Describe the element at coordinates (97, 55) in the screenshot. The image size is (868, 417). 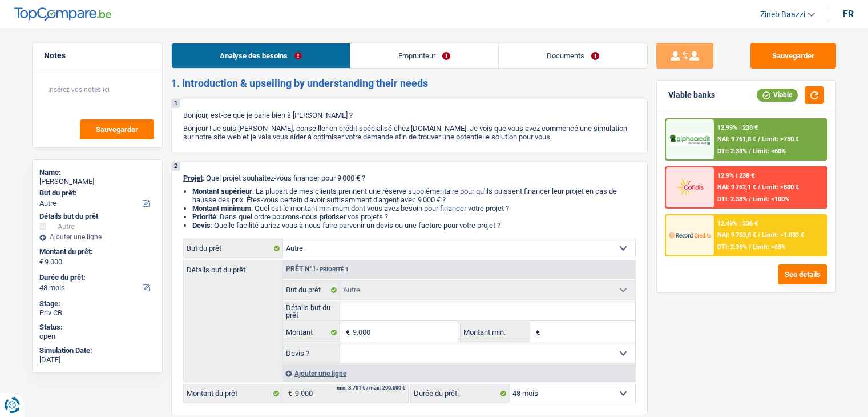
I see `h5: Notes` at that location.